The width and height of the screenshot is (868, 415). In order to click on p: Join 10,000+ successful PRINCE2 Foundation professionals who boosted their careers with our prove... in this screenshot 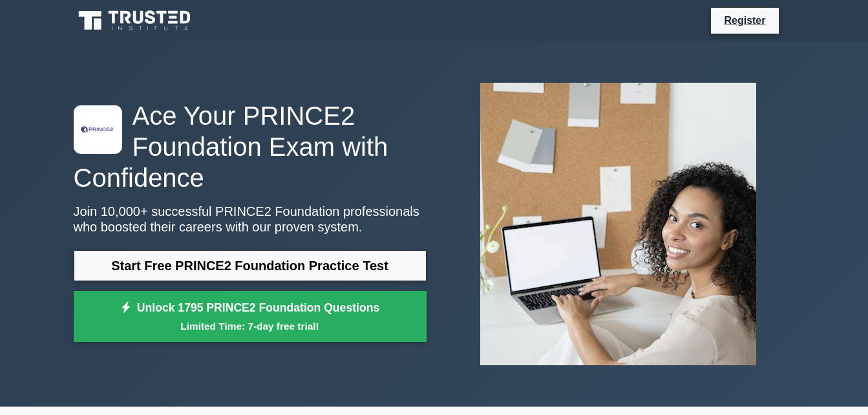, I will do `click(250, 219)`.